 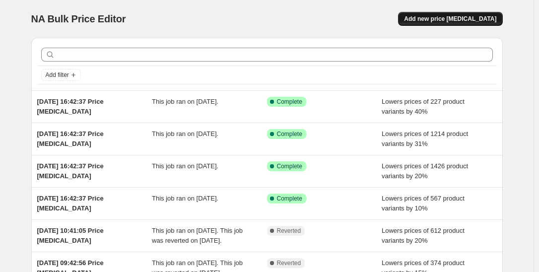 What do you see at coordinates (423, 235) in the screenshot?
I see `span: Lowers prices of 612 product variants by 20%` at bounding box center [423, 235].